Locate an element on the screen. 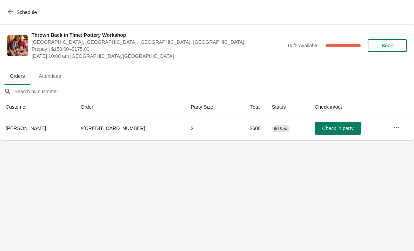 This screenshot has height=251, width=414. button: Schedule is located at coordinates (23, 12).